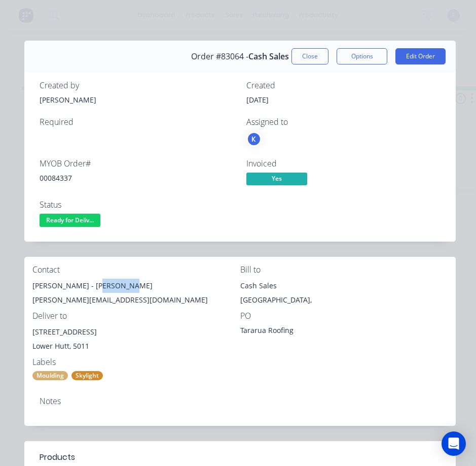 This screenshot has width=476, height=466. What do you see at coordinates (137, 204) in the screenshot?
I see `div: Status` at bounding box center [137, 204].